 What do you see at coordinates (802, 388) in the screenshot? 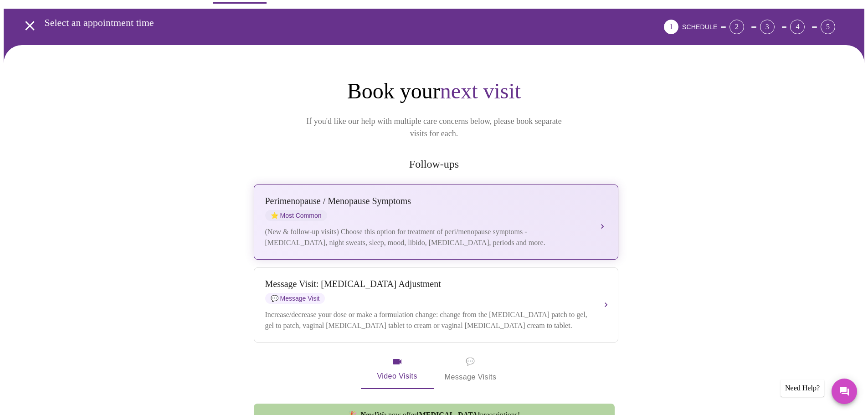
I see `div: Need Help?` at bounding box center [802, 388].